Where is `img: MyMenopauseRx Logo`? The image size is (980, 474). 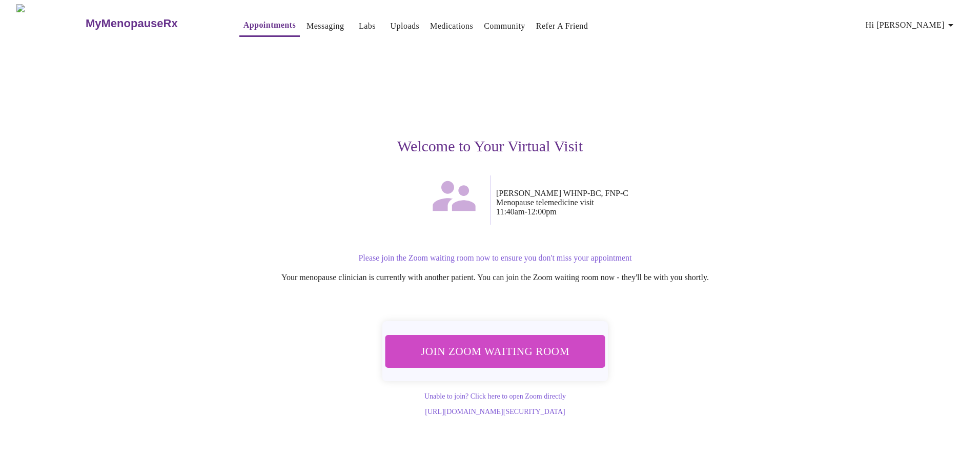
img: MyMenopauseRx Logo is located at coordinates (50, 23).